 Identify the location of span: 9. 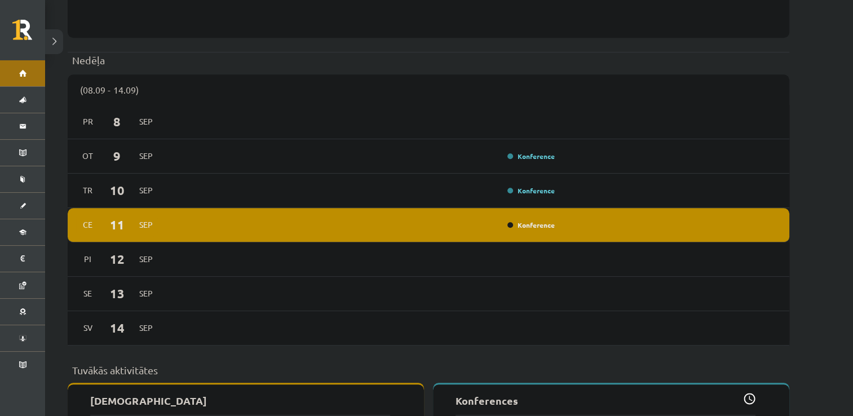
(117, 156).